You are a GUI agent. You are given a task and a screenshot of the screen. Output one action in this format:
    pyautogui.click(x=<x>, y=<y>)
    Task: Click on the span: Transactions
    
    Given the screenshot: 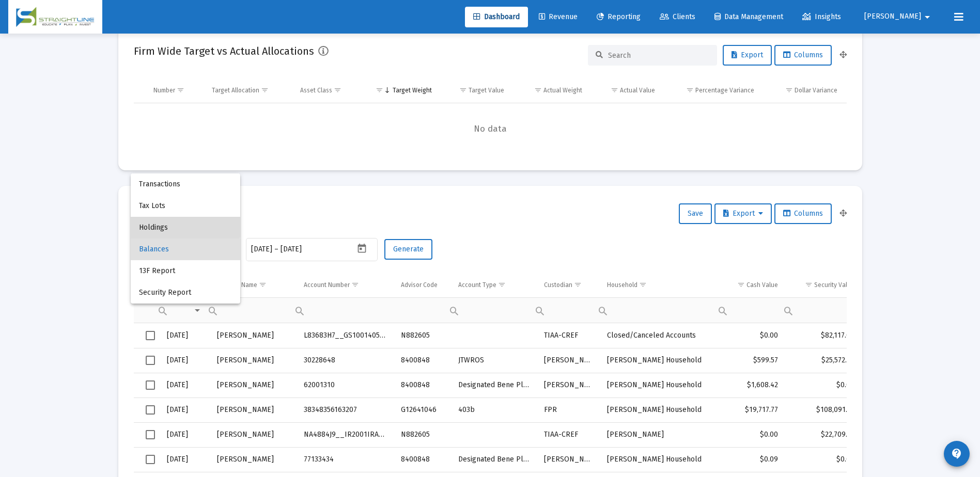 What is the action you would take?
    pyautogui.click(x=185, y=184)
    